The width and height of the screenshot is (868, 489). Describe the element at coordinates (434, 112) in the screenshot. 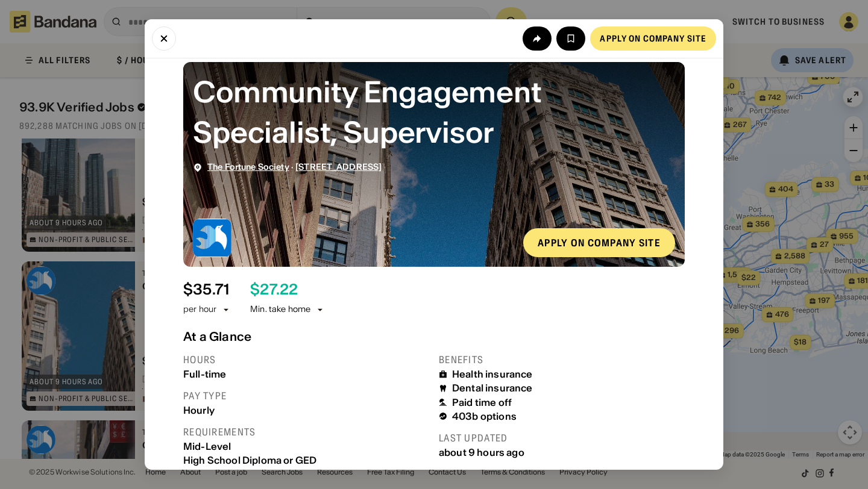

I see `div: Community Engagement Specialist, Supervisor` at that location.